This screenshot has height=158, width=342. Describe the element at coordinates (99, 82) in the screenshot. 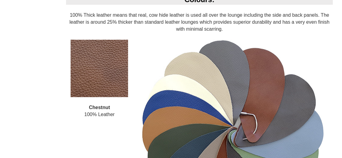

I see `div: 100% Leather` at that location.